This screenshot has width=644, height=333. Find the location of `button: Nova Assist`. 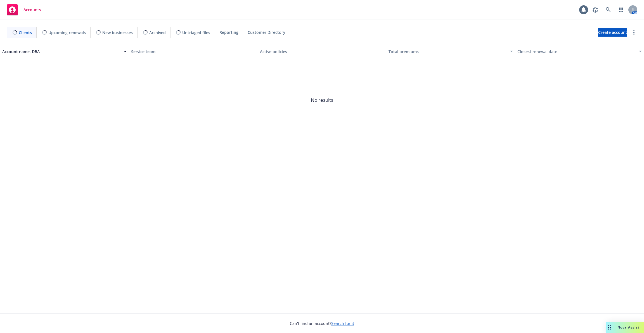

button: Nova Assist is located at coordinates (625, 327).